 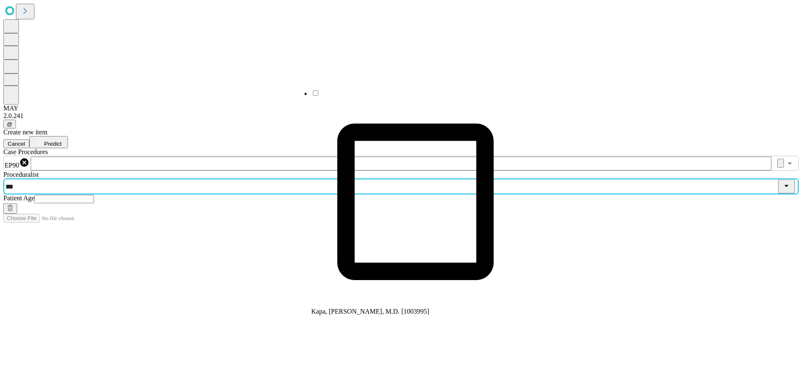 I want to click on span: Predict, so click(x=52, y=143).